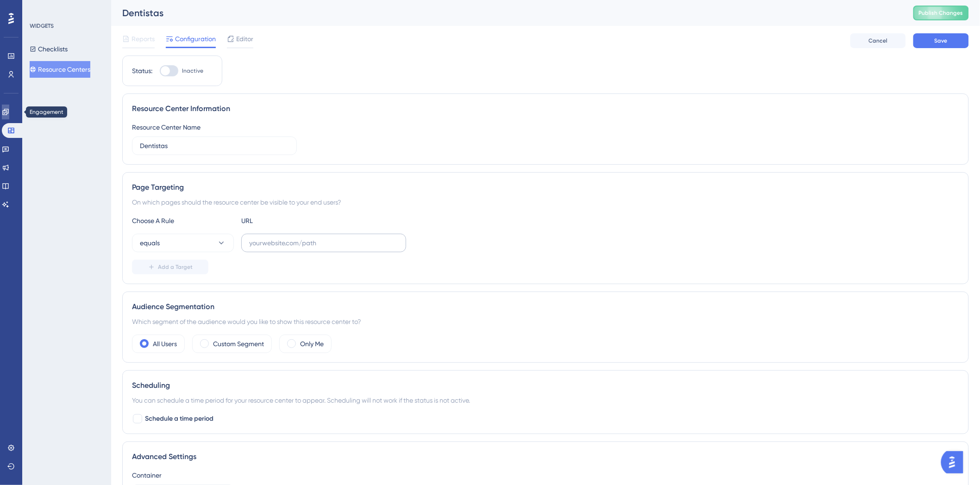  What do you see at coordinates (941, 13) in the screenshot?
I see `button: Publish Changes` at bounding box center [941, 13].